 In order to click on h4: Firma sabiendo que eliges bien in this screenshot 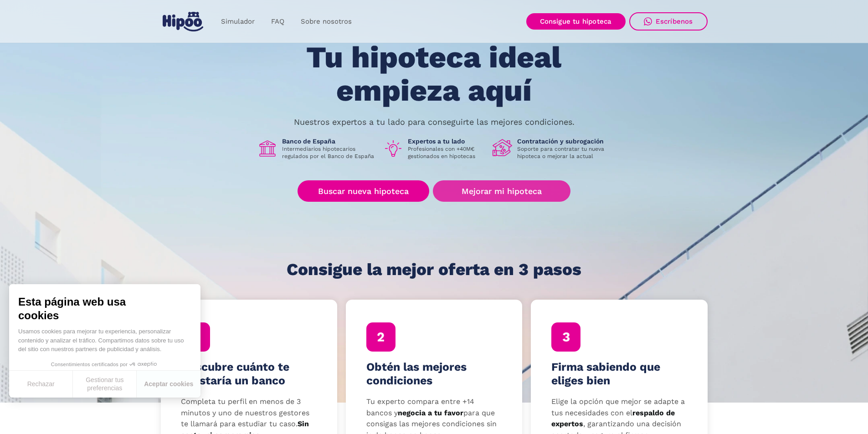, I will do `click(620, 374)`.